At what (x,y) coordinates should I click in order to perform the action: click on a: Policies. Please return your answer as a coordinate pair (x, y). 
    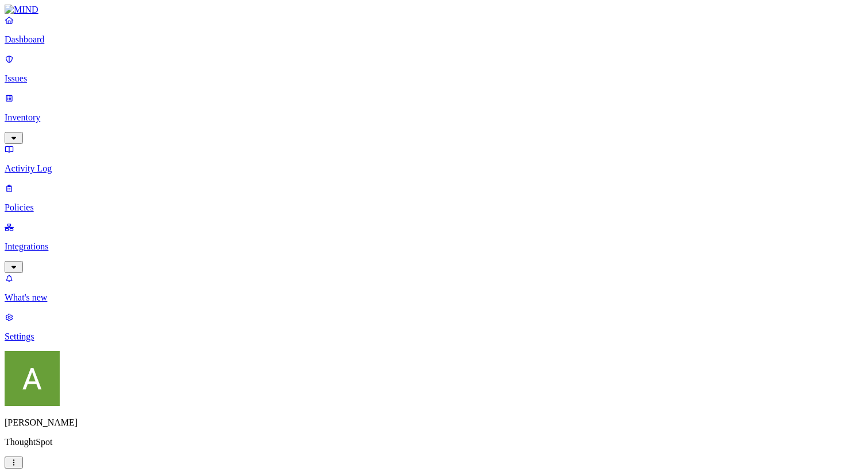
    Looking at the image, I should click on (434, 198).